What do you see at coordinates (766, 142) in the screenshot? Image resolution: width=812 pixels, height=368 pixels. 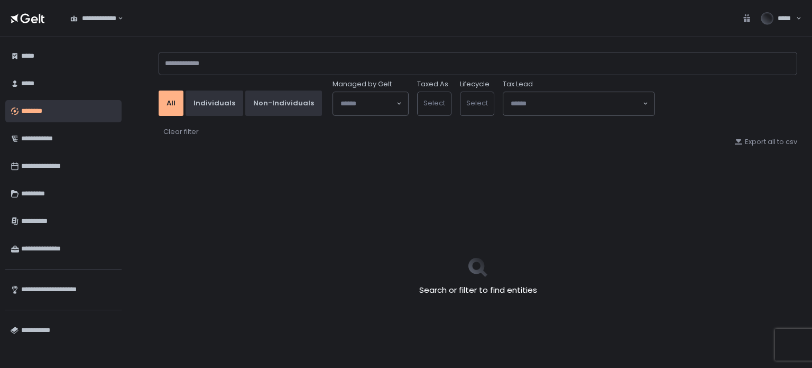 I see `button: Export all to csv` at bounding box center [766, 142].